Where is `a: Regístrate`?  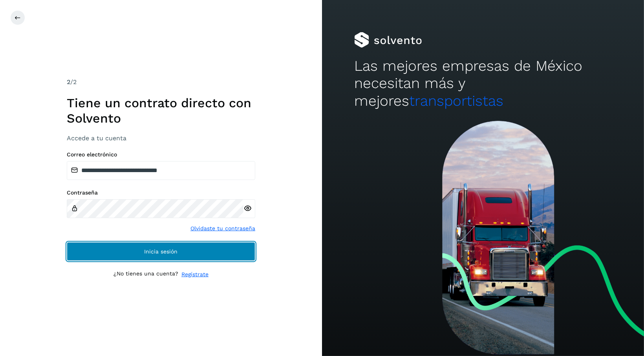
a: Regístrate is located at coordinates (195, 274).